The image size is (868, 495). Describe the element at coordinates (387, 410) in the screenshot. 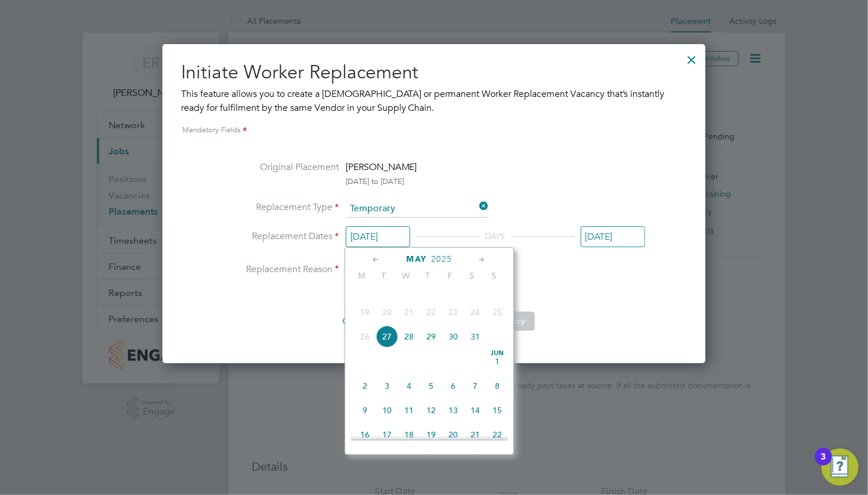

I see `span: 10` at that location.